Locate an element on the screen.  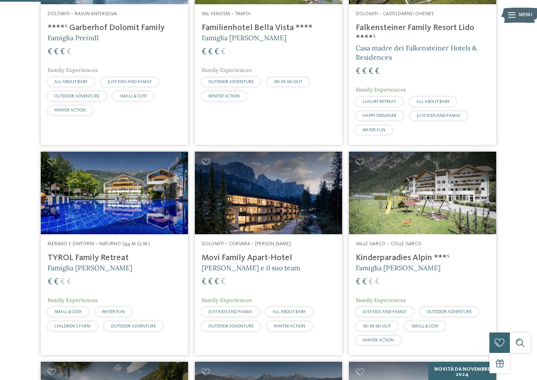
span: Merano e dintorni – Naturno (554 m s.l.m.) is located at coordinates (98, 244).